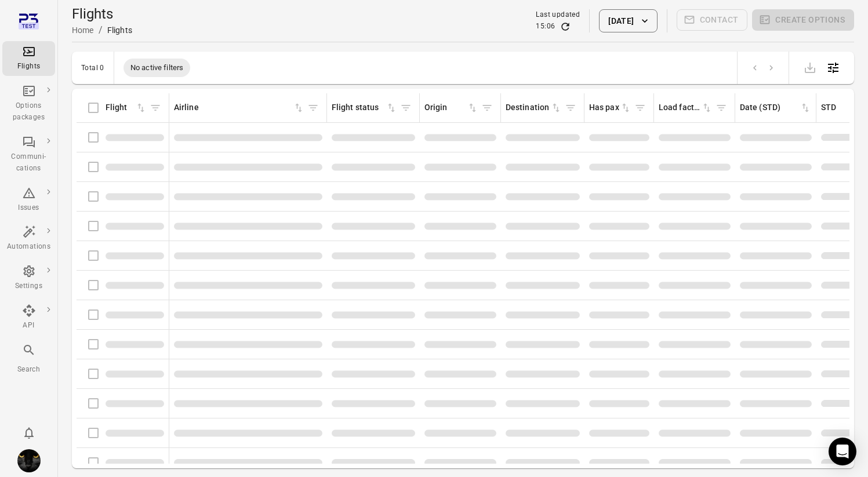 Image resolution: width=868 pixels, height=477 pixels. I want to click on div: Automations, so click(28, 247).